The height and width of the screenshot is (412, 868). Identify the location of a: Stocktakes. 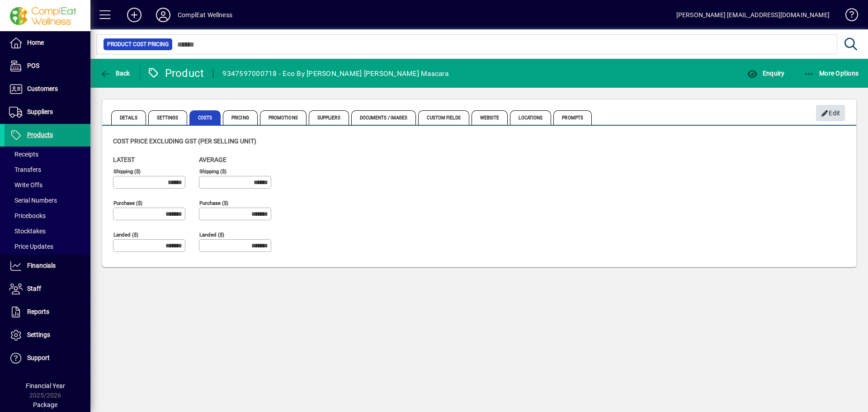
(47, 231).